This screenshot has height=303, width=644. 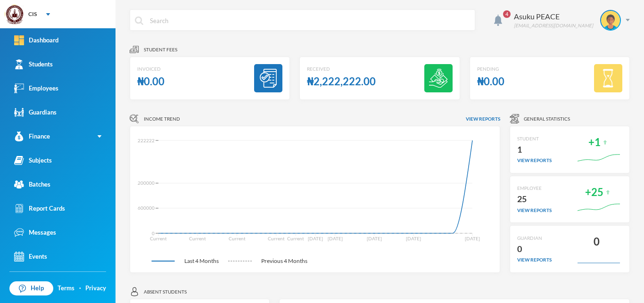 What do you see at coordinates (160, 50) in the screenshot?
I see `span: Student fees` at bounding box center [160, 50].